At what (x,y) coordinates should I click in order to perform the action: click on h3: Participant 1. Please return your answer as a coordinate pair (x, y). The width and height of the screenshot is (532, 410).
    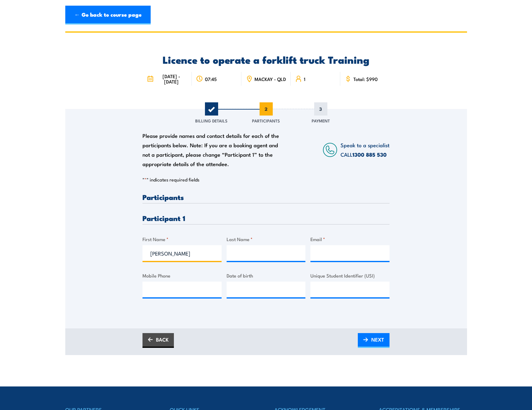
    Looking at the image, I should click on (266, 218).